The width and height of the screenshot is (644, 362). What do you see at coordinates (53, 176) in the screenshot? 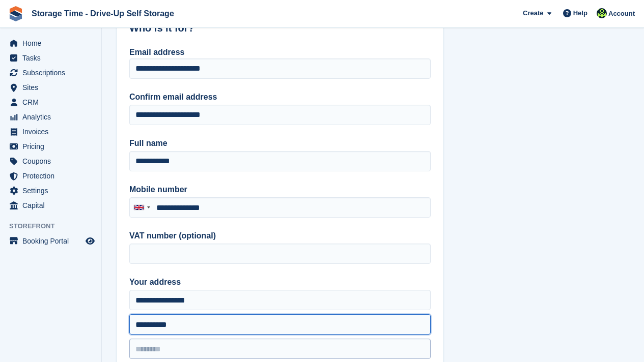
I see `span: Protection` at bounding box center [53, 176].